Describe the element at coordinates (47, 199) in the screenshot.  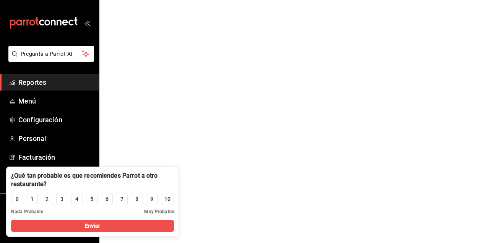
I see `button: 2` at that location.